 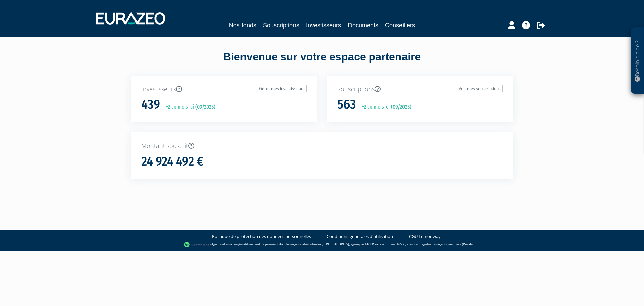 I want to click on div: Bienvenue sur votre espace partenaire, so click(x=322, y=62).